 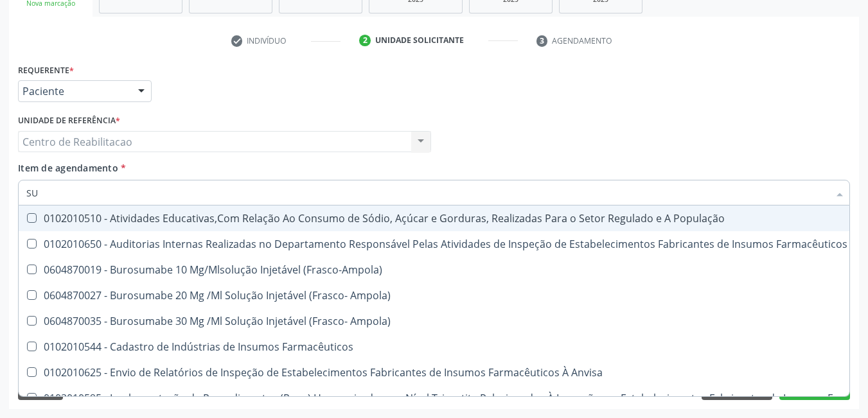 What do you see at coordinates (365, 40) in the screenshot?
I see `div: 2` at bounding box center [365, 40].